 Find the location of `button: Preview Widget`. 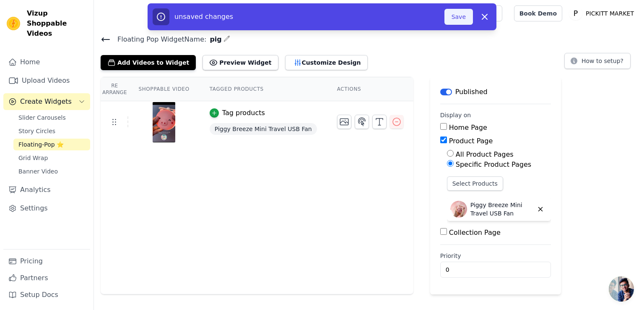

button: Preview Widget is located at coordinates (240, 63).